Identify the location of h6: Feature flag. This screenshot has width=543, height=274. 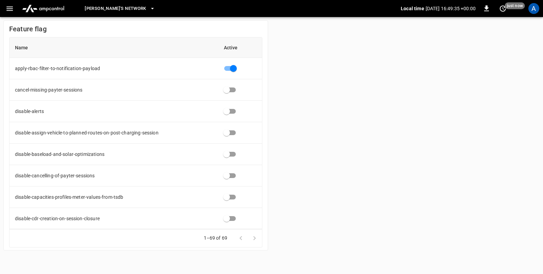
(136, 29).